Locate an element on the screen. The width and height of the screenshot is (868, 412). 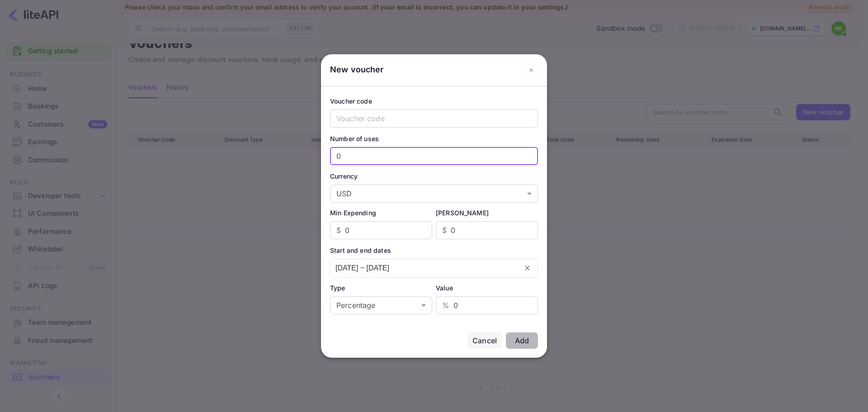
div: USD is located at coordinates (434, 193).